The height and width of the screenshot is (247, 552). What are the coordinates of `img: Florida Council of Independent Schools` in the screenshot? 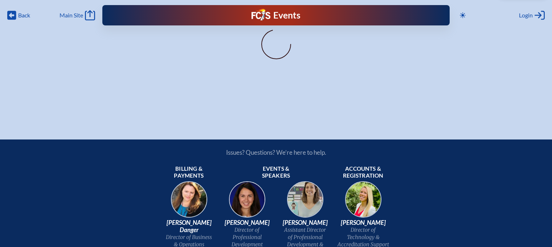 It's located at (261, 15).